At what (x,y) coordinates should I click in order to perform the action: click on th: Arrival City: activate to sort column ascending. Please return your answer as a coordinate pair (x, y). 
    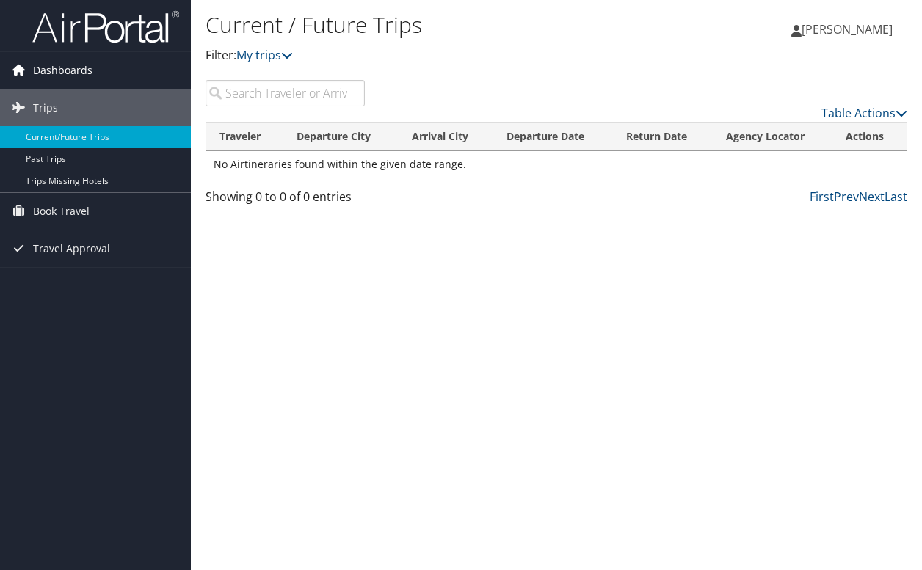
    Looking at the image, I should click on (445, 136).